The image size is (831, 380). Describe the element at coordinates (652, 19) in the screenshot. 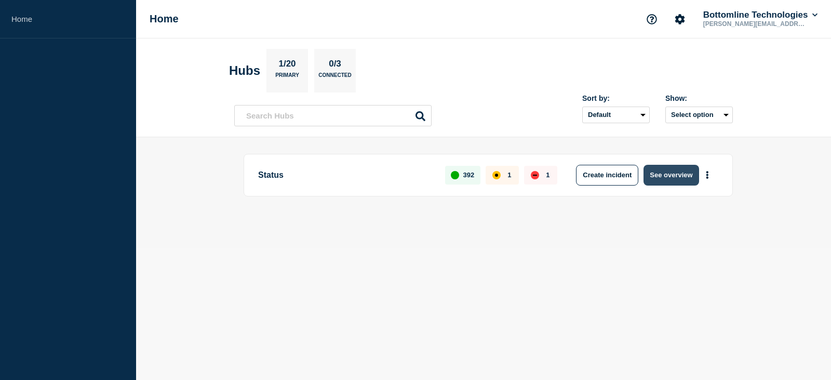

I see `button: Support` at that location.